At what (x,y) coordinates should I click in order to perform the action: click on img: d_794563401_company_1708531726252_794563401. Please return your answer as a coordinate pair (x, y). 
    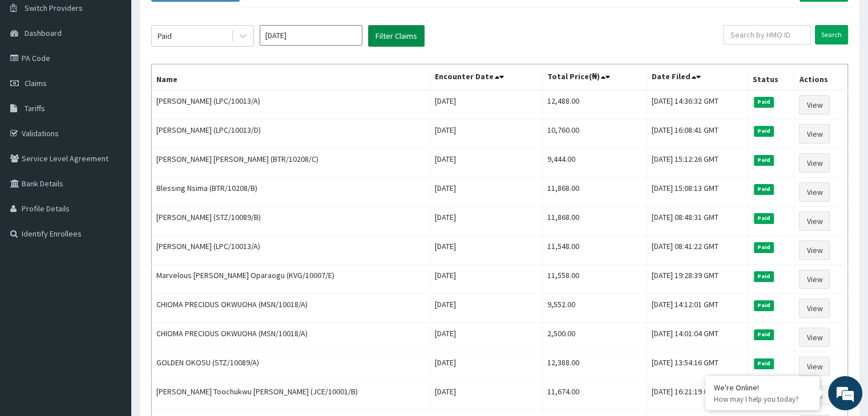
    Looking at the image, I should click on (34, 72).